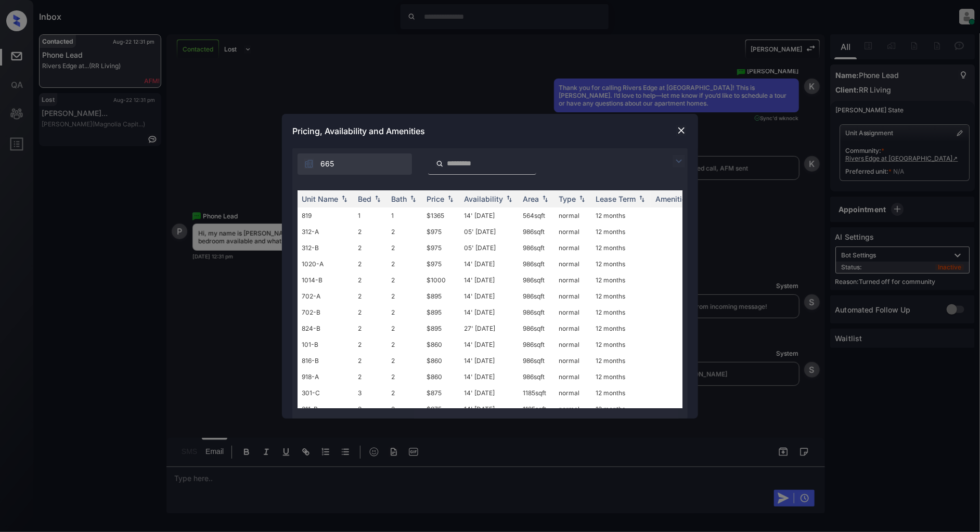 The height and width of the screenshot is (532, 980). I want to click on td: 1, so click(405, 215).